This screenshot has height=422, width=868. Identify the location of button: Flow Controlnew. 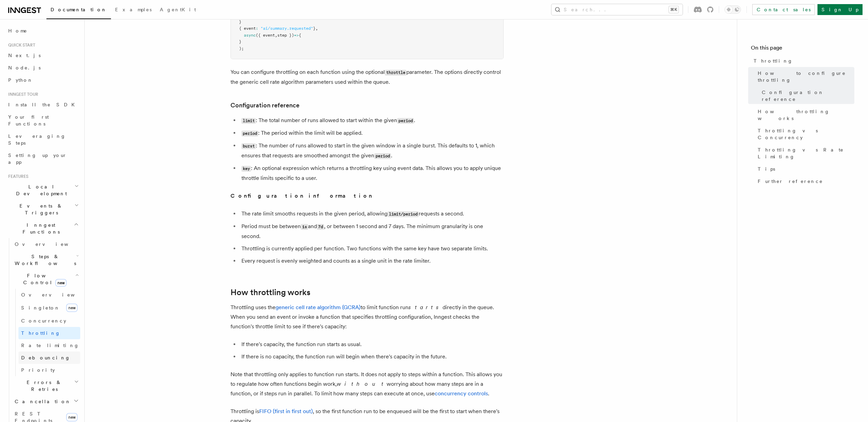
(46, 279).